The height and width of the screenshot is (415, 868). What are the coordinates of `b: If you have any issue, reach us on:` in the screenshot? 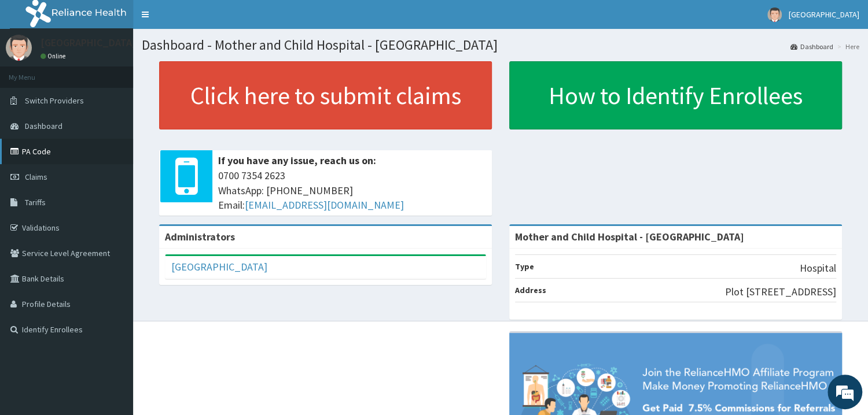 It's located at (297, 160).